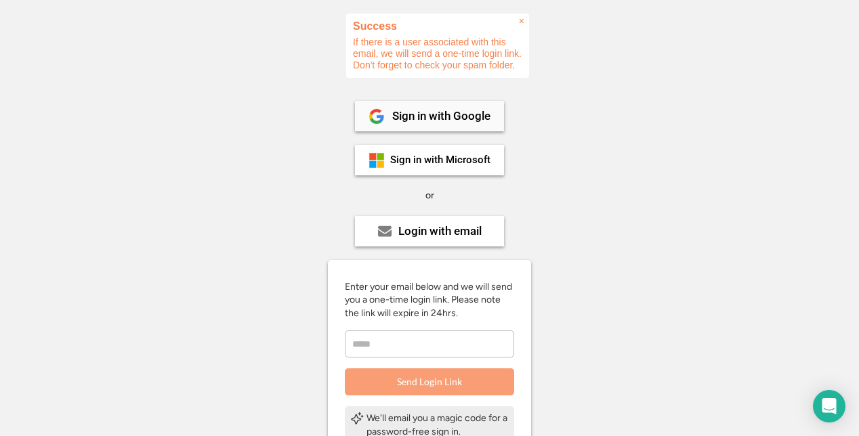 Image resolution: width=859 pixels, height=436 pixels. Describe the element at coordinates (430, 300) in the screenshot. I see `div: Enter your email below and we will send you a one-time login link. Please note the link will expi...` at that location.